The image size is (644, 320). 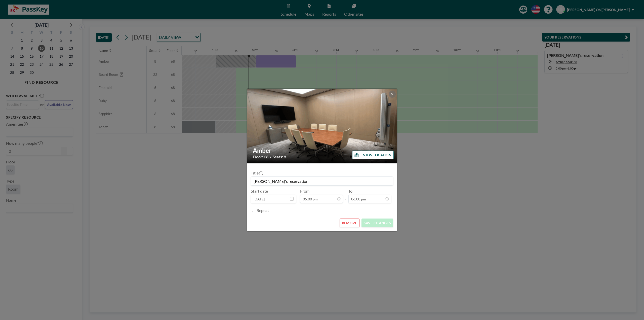 What do you see at coordinates (280, 157) in the screenshot?
I see `span: Seats: 8` at bounding box center [280, 157].